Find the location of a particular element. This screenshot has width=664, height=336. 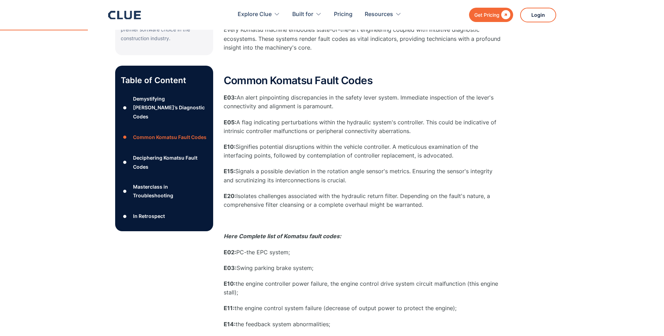

div: Masterclass in Troubleshooting is located at coordinates (170, 191).